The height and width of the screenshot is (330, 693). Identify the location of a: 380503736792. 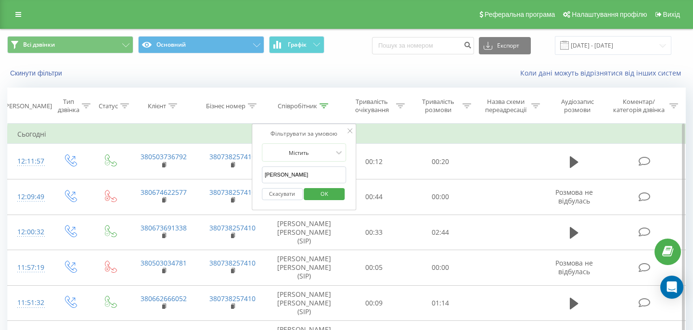
(164, 156).